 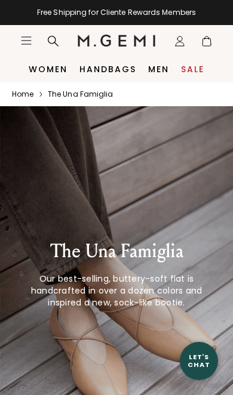 What do you see at coordinates (48, 69) in the screenshot?
I see `a: Women` at bounding box center [48, 69].